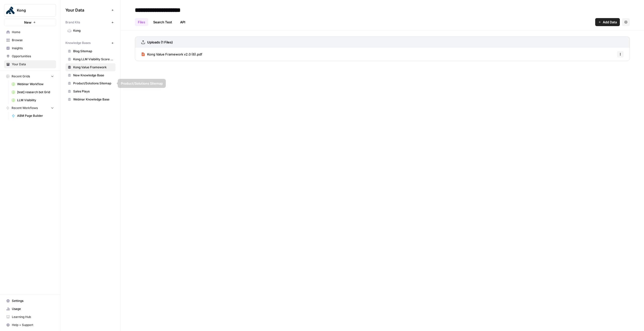 The image size is (644, 331). I want to click on span: LLM Visibility, so click(35, 100).